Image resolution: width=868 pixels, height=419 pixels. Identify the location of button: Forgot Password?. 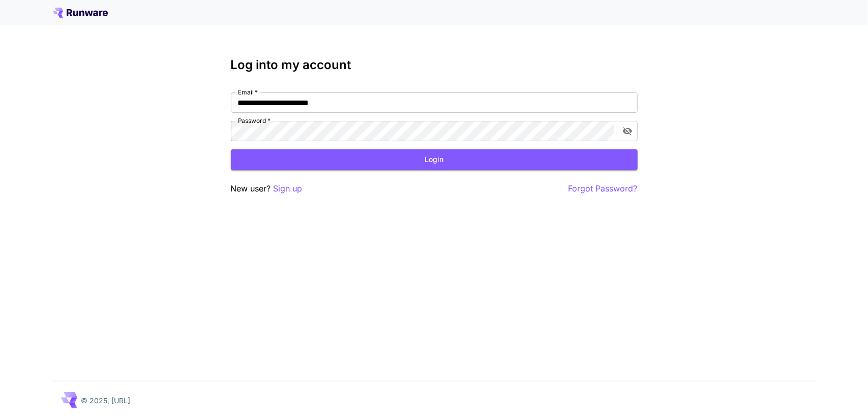
(603, 189).